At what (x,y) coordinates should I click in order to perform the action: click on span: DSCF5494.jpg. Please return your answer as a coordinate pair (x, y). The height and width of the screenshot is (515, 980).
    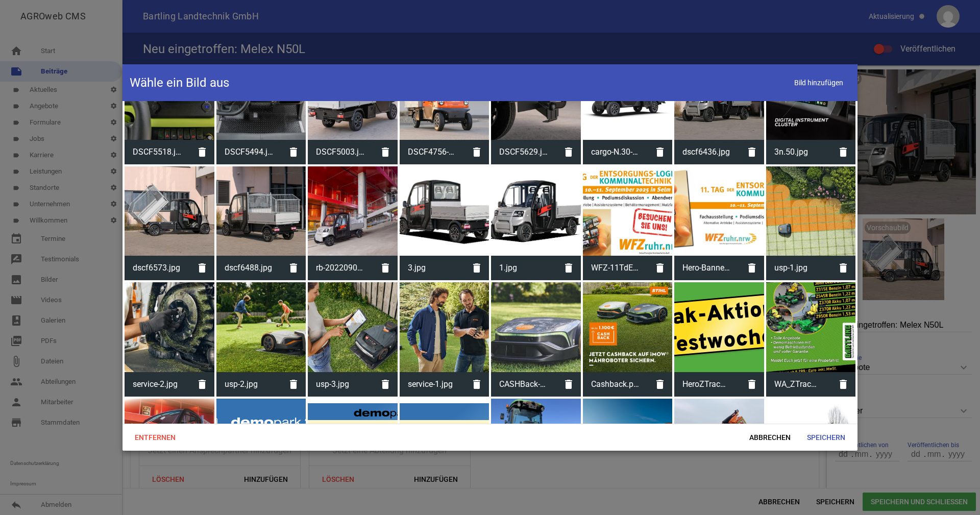
    Looking at the image, I should click on (249, 152).